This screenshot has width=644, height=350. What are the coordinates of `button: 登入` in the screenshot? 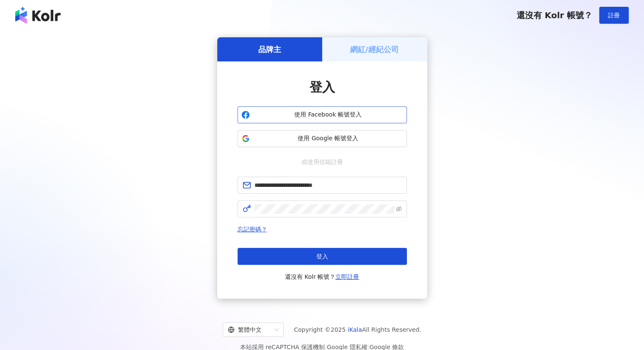 It's located at (322, 257).